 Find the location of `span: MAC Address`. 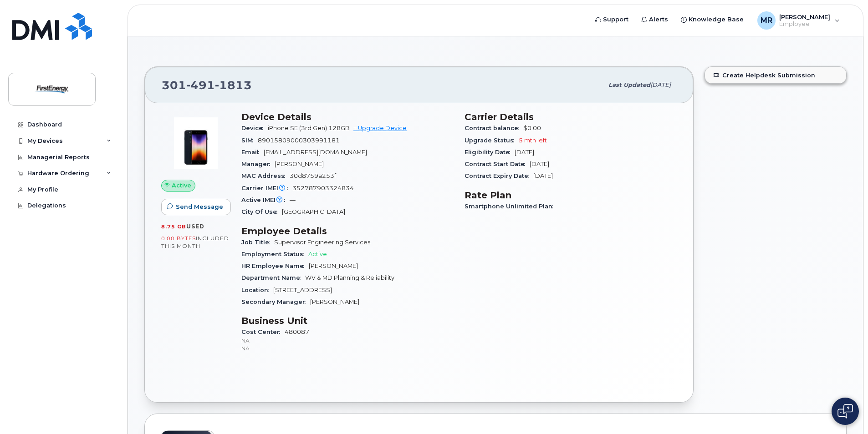

span: MAC Address is located at coordinates (265, 175).